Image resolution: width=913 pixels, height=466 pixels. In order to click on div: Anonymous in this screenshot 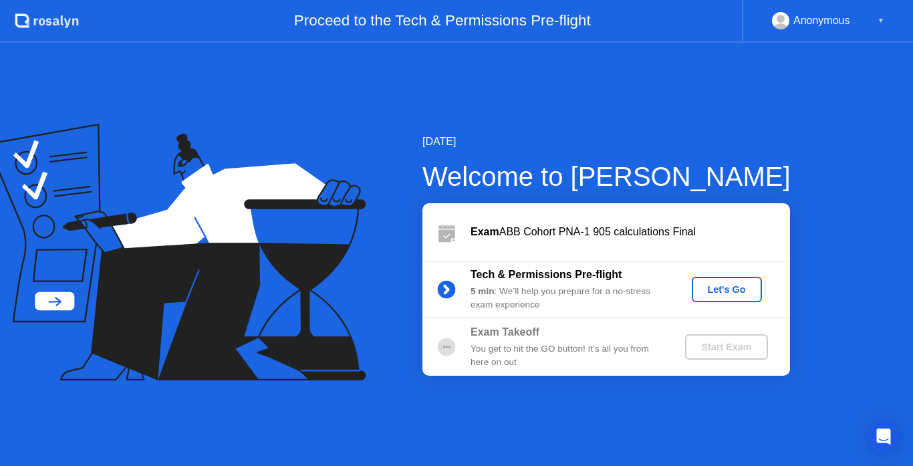, I will do `click(822, 21)`.